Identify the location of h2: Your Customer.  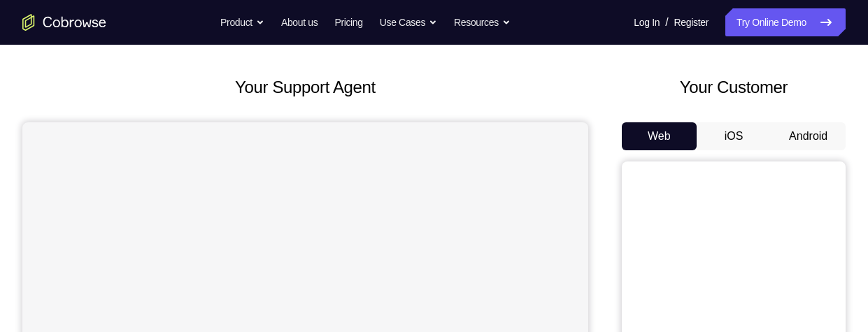
(734, 87).